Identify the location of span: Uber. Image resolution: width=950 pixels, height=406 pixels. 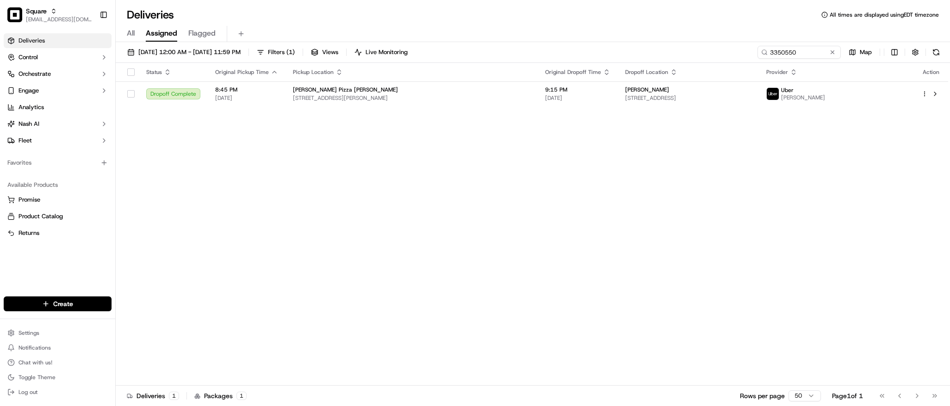
(788, 90).